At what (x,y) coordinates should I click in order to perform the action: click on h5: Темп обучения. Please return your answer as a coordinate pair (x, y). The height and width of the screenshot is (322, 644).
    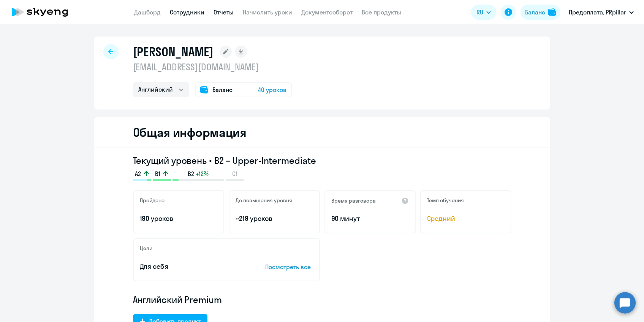
    Looking at the image, I should click on (445, 200).